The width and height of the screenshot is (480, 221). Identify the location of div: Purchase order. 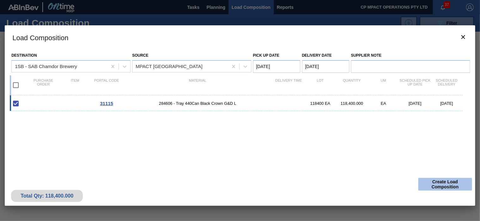
(43, 85).